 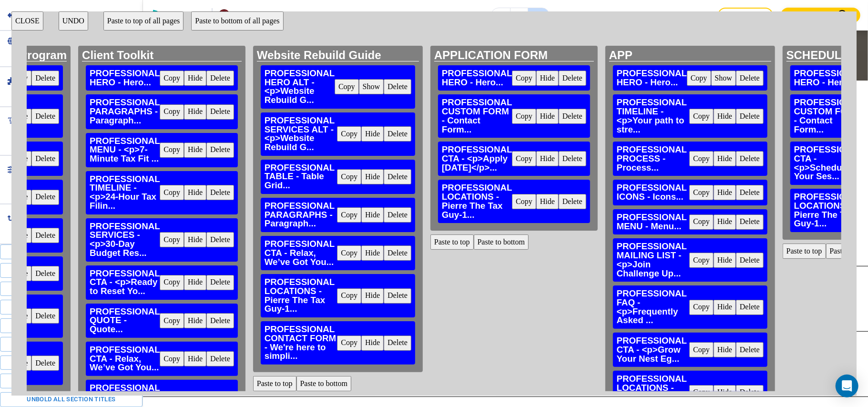 What do you see at coordinates (124, 240) in the screenshot?
I see `h3: PROFESSIONAL SERVICES - <p>30-Day Budget Res...` at bounding box center [124, 240].